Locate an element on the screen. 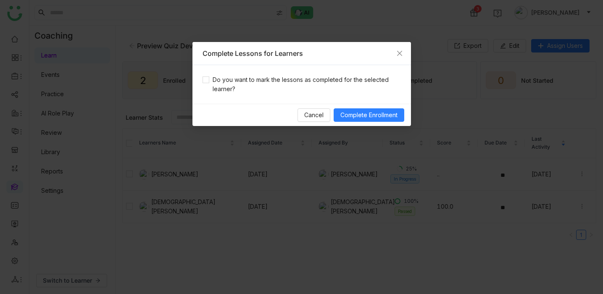  span: Complete Enrollment is located at coordinates (369, 115).